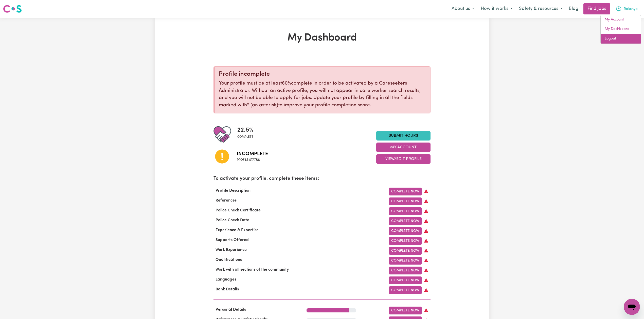 The height and width of the screenshot is (319, 644). I want to click on div: My Account, so click(621, 29).